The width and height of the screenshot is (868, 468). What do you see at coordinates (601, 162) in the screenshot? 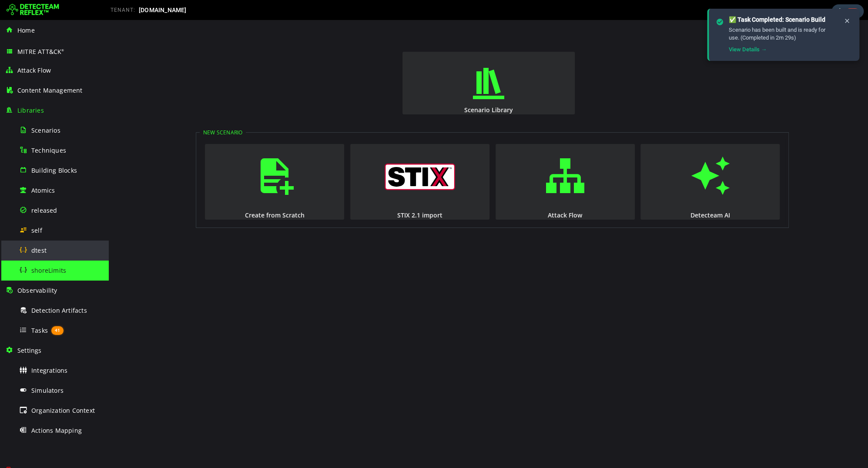
I see `button: Detecteam AI` at bounding box center [601, 162].